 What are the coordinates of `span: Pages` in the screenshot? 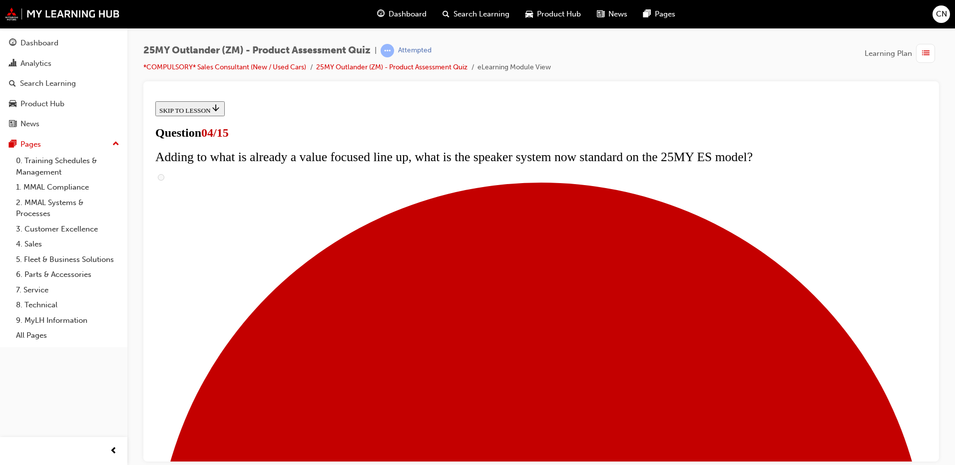 It's located at (665, 14).